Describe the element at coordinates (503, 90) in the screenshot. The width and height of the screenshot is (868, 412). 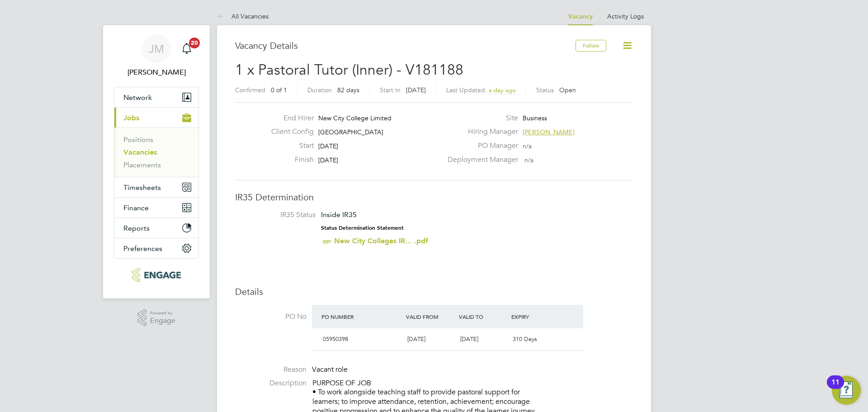
I see `span: a day ago` at that location.